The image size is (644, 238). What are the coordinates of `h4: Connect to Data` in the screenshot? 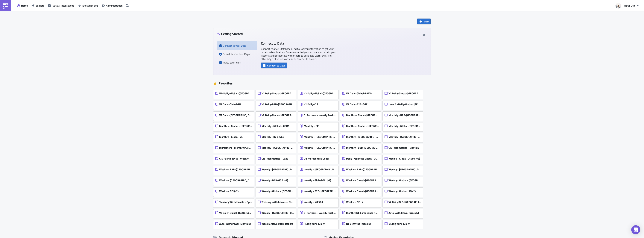 It's located at (298, 43).